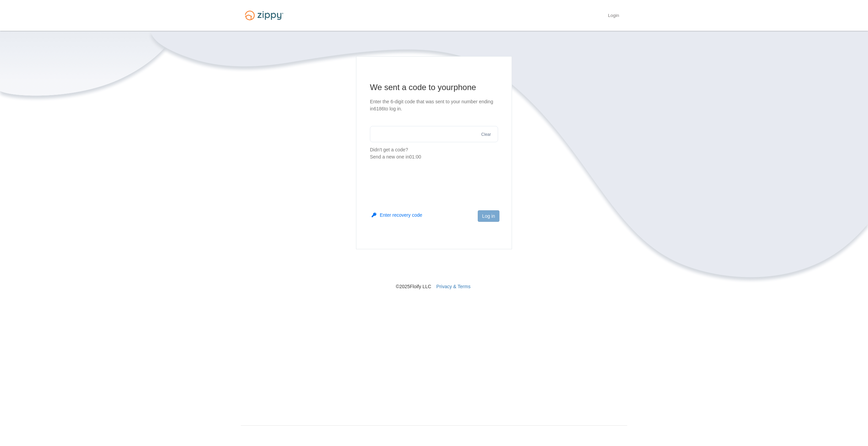 This screenshot has height=446, width=868. Describe the element at coordinates (488, 216) in the screenshot. I see `button: Log in` at that location.